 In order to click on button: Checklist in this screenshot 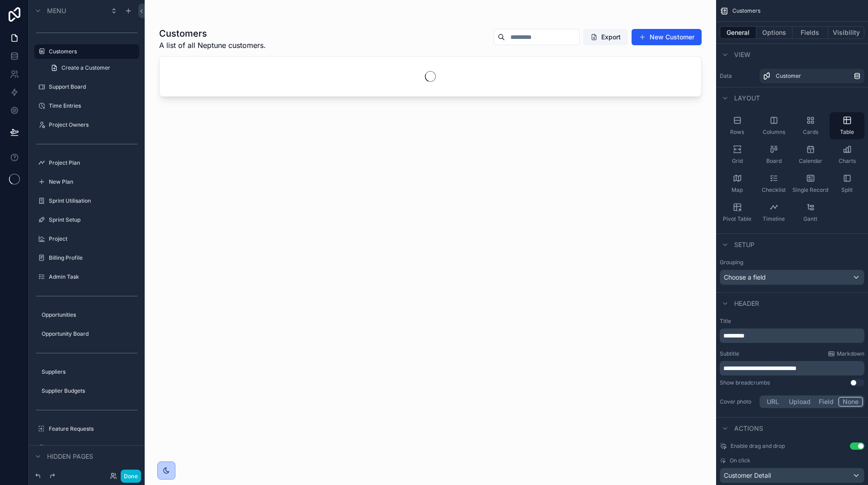, I will do `click(774, 184)`.